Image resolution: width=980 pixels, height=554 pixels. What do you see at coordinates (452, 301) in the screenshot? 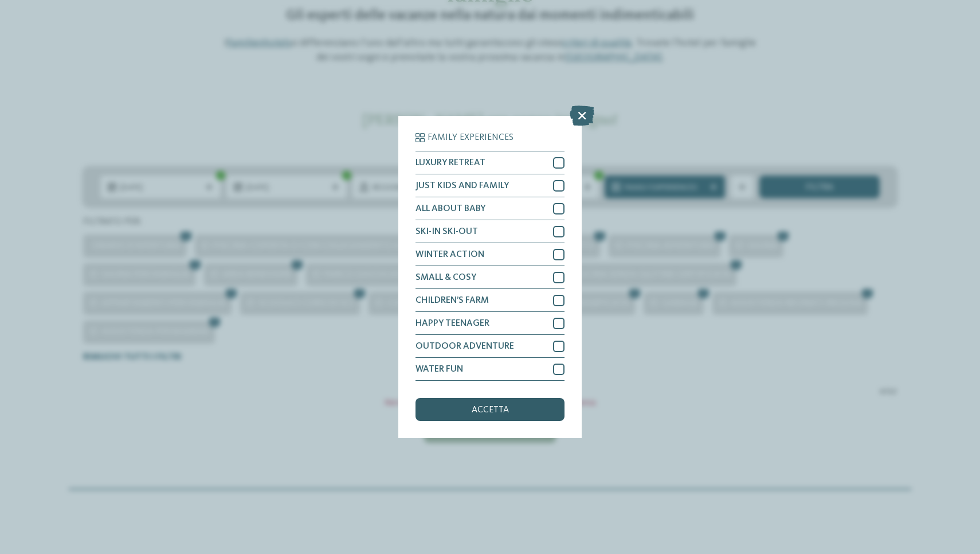
I see `span: CHILDREN’S FARM` at bounding box center [452, 301].